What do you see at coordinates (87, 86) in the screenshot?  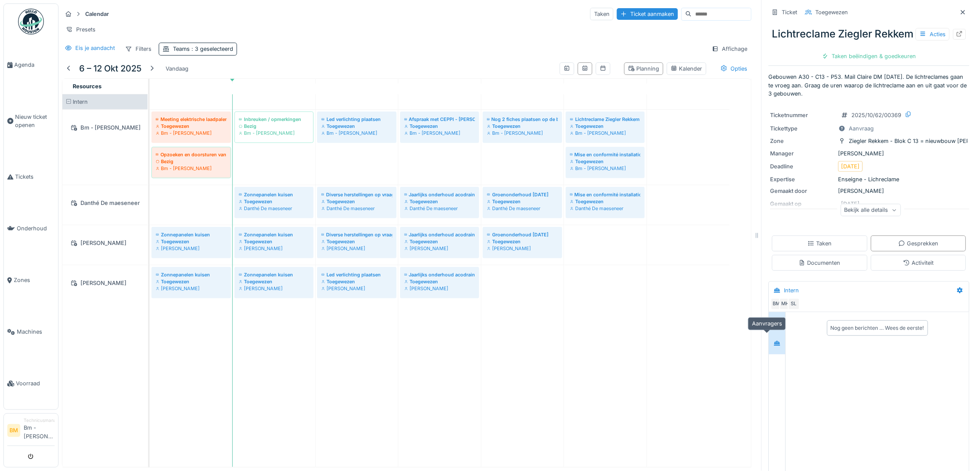 I see `span: Resources` at bounding box center [87, 86].